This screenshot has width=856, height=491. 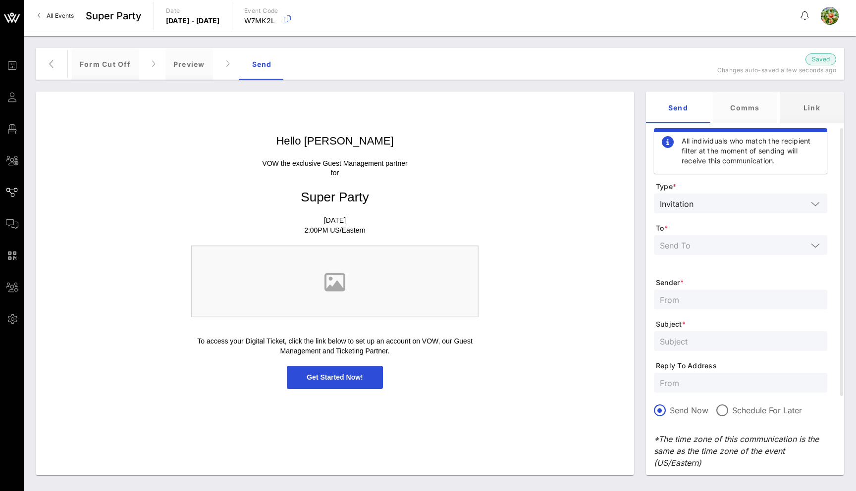 What do you see at coordinates (821, 59) in the screenshot?
I see `span: Saved` at bounding box center [821, 59].